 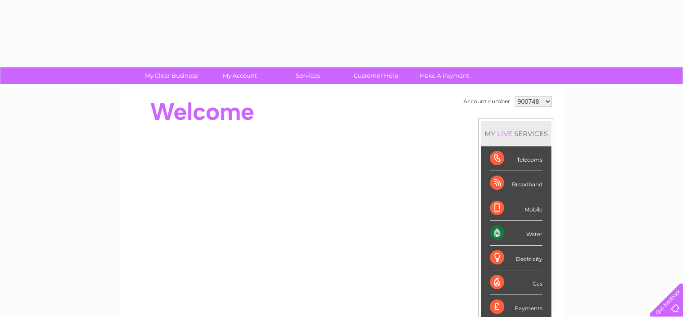 I want to click on a: Services, so click(x=308, y=75).